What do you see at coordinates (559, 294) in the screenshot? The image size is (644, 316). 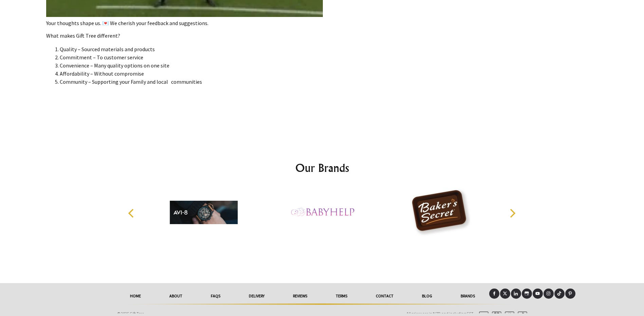 I see `a: Tiktok` at bounding box center [559, 294].